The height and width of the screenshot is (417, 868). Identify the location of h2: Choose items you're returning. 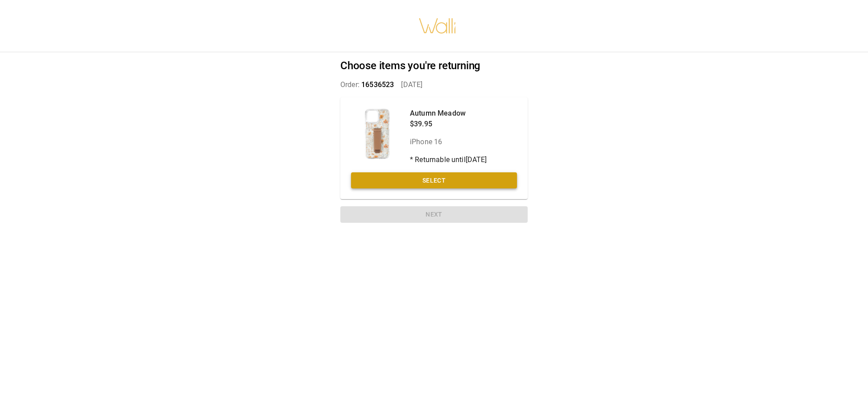
(434, 66).